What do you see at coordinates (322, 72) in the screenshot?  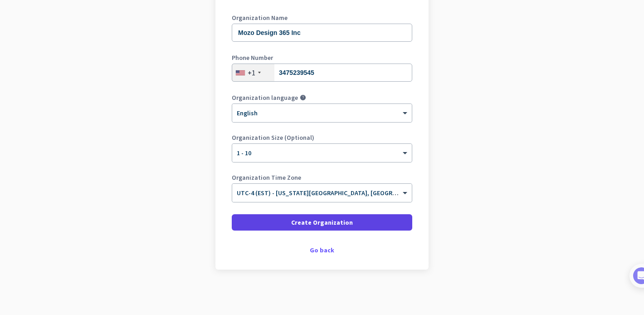 I see `input: 201-555-0123` at bounding box center [322, 72].